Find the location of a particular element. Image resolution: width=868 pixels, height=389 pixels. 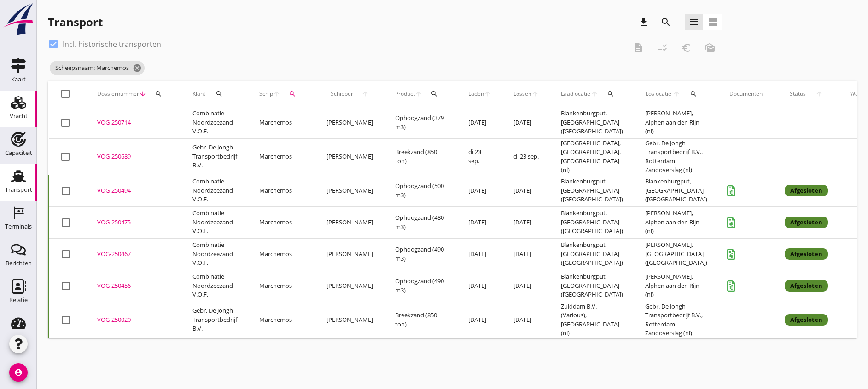

div: Klant is located at coordinates (214, 94).